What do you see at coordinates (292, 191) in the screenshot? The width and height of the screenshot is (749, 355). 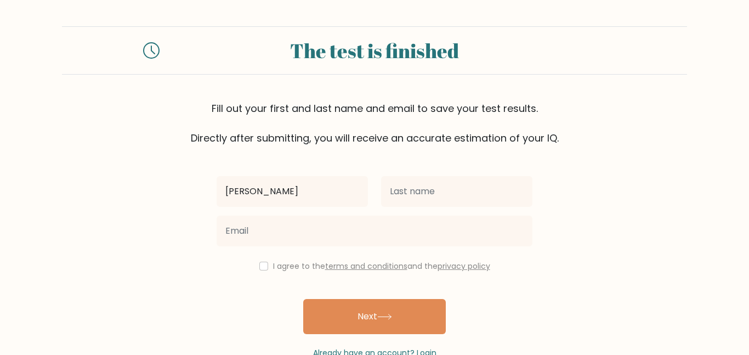 I see `input: First name` at bounding box center [292, 191].